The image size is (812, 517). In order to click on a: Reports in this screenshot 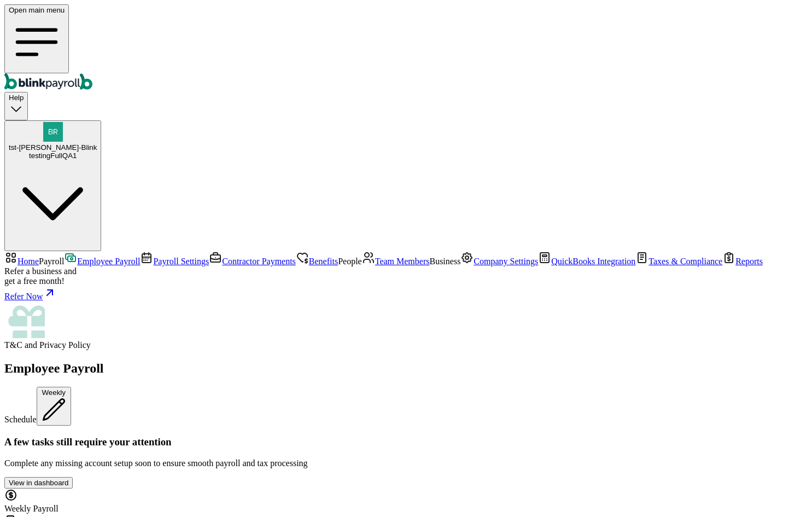, I will do `click(743, 261)`.